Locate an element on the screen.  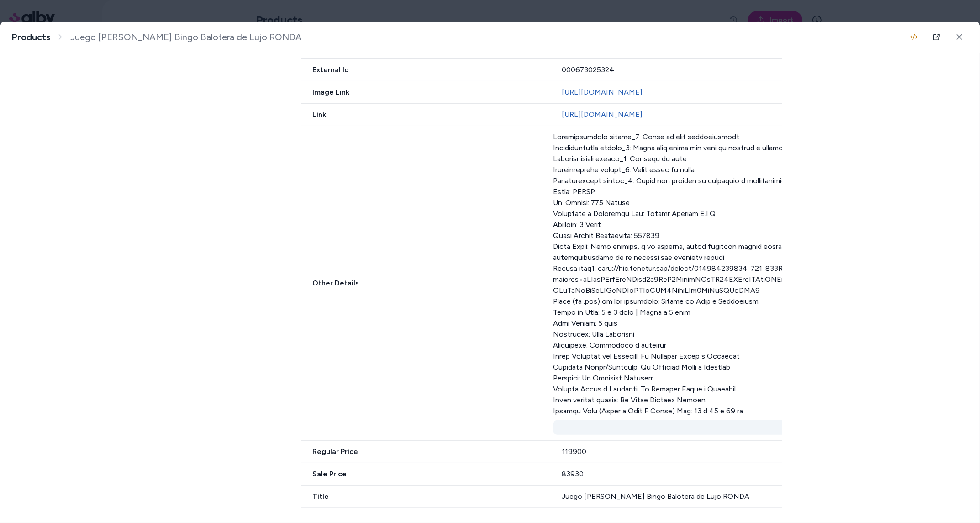
span: Sale Price is located at coordinates (426, 474).